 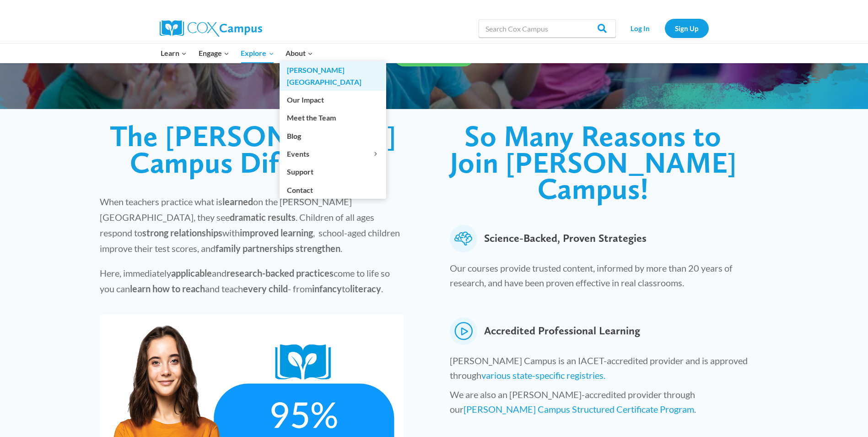 I want to click on strong: learned, so click(x=238, y=202).